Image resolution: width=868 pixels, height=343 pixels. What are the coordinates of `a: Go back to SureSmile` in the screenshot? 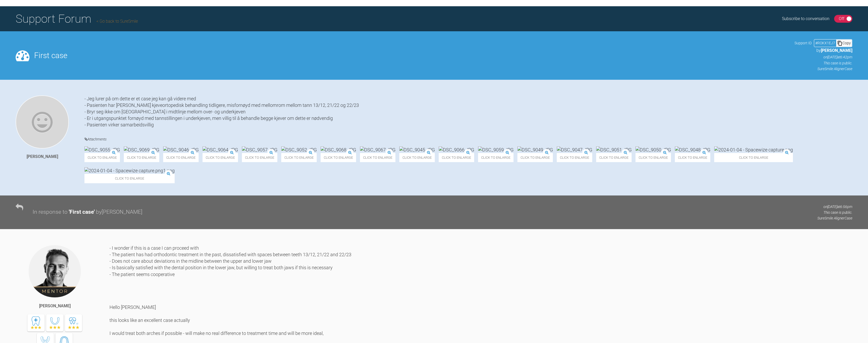 It's located at (117, 21).